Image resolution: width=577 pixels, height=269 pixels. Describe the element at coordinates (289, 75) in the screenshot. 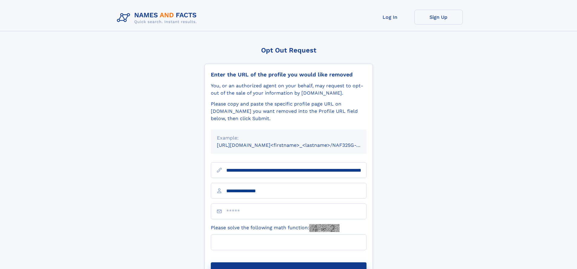

I see `div: Enter the URL of the profile you would like removed` at that location.